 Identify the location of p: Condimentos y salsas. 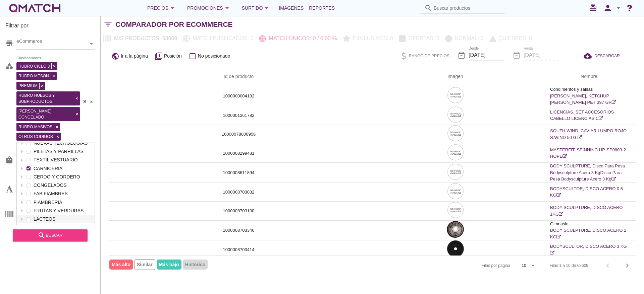
(589, 90).